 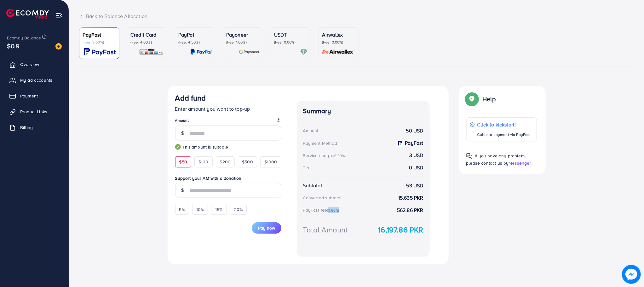 What do you see at coordinates (219, 210) in the screenshot?
I see `span: 15%` at bounding box center [219, 210].